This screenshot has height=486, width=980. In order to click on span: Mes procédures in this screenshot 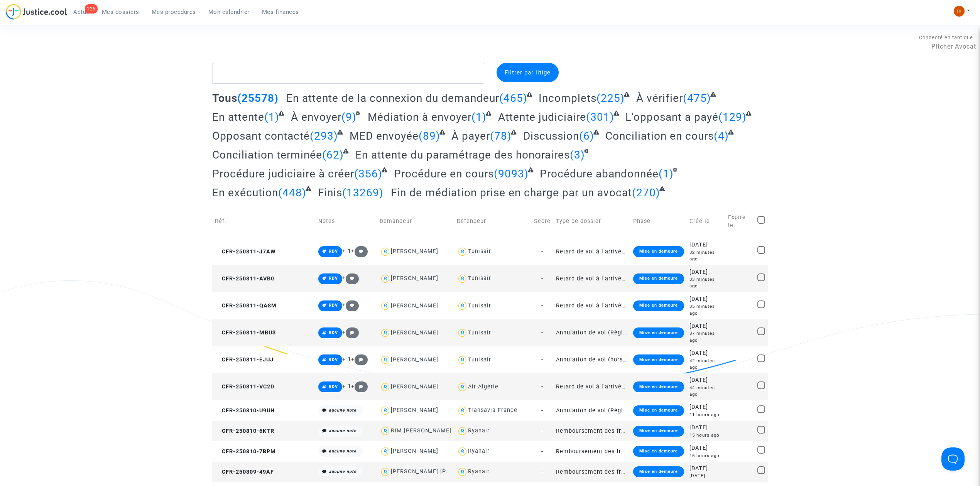, I will do `click(173, 12)`.